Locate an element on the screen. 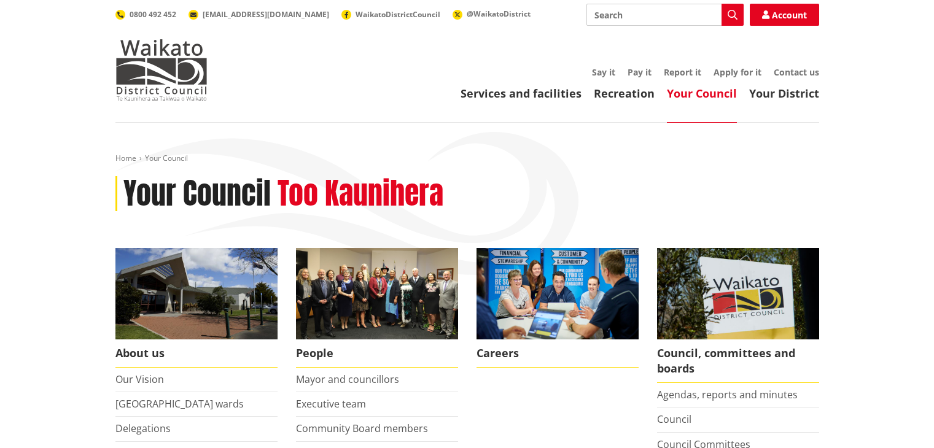 This screenshot has height=448, width=934. a: Say it is located at coordinates (604, 72).